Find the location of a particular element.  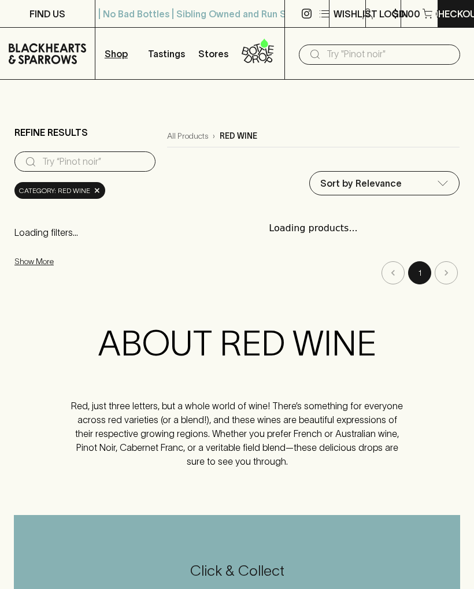

nav: pagination navigation is located at coordinates (313, 273).